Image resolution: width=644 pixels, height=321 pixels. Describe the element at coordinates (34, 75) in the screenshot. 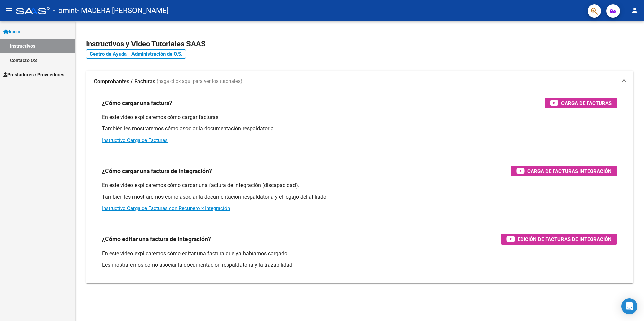

I see `span: Prestadores / Proveedores` at that location.